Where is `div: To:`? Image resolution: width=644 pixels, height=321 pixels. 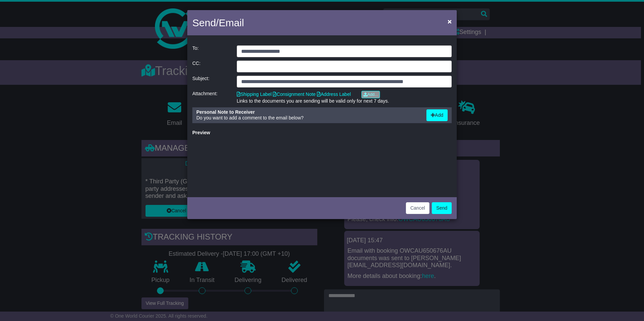
div: To: is located at coordinates (211, 51).